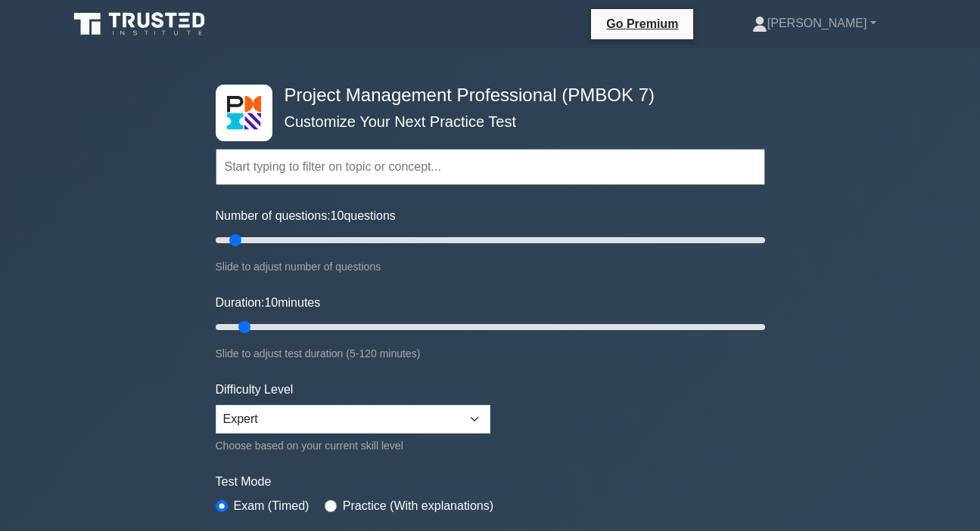  I want to click on div: Slide to adjust test duration (5-120 minutes), so click(490, 354).